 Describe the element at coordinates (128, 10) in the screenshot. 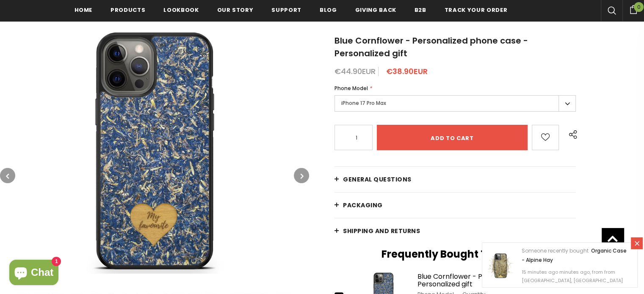

I see `span: Products` at that location.